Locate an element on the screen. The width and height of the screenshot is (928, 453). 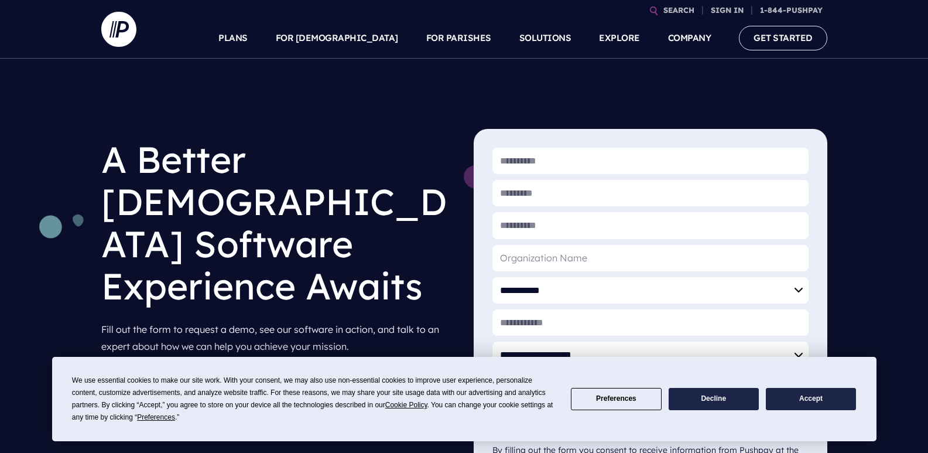
div: Cookie Consent Prompt is located at coordinates (464, 399).